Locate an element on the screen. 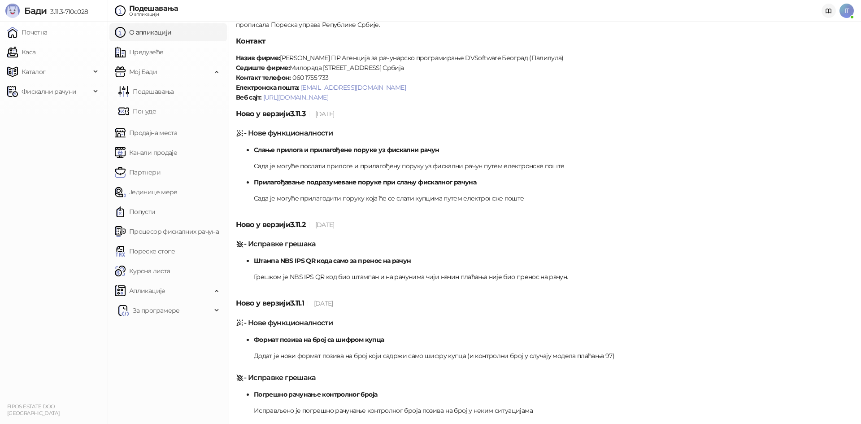 The image size is (861, 424). a: Пореске стопе is located at coordinates (145, 251).